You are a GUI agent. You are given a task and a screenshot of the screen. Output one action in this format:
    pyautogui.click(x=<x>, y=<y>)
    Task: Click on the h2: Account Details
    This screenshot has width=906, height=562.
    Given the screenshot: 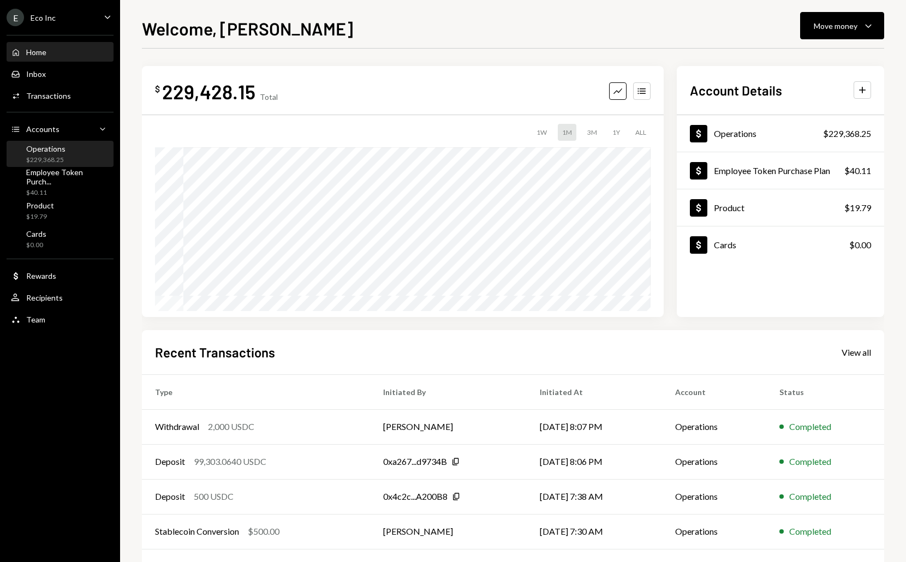 What is the action you would take?
    pyautogui.click(x=735, y=90)
    